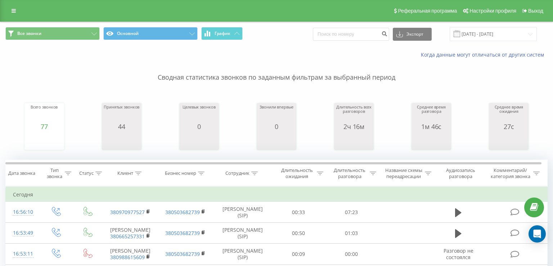  Describe the element at coordinates (351, 34) in the screenshot. I see `input: Поиск по номеру` at that location.